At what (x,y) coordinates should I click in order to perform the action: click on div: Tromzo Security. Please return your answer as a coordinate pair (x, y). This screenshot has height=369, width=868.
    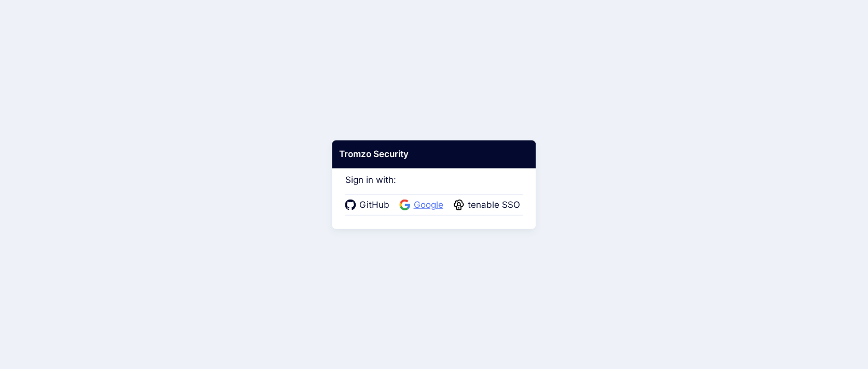
    Looking at the image, I should click on (434, 154).